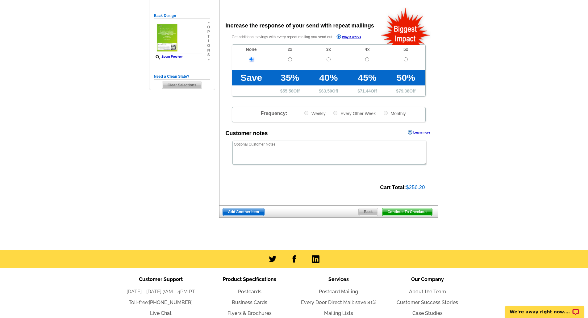 The height and width of the screenshot is (318, 588). Describe the element at coordinates (428, 279) in the screenshot. I see `span: Our Company` at that location.